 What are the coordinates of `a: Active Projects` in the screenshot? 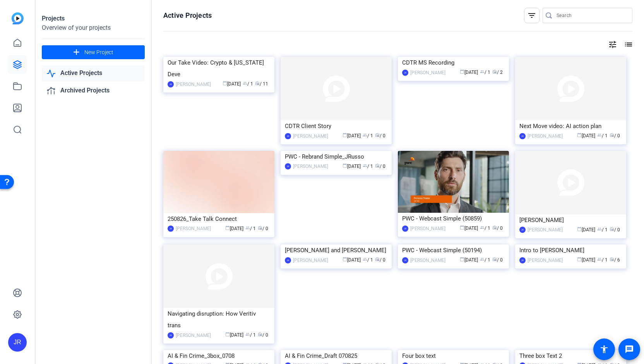 It's located at (93, 73).